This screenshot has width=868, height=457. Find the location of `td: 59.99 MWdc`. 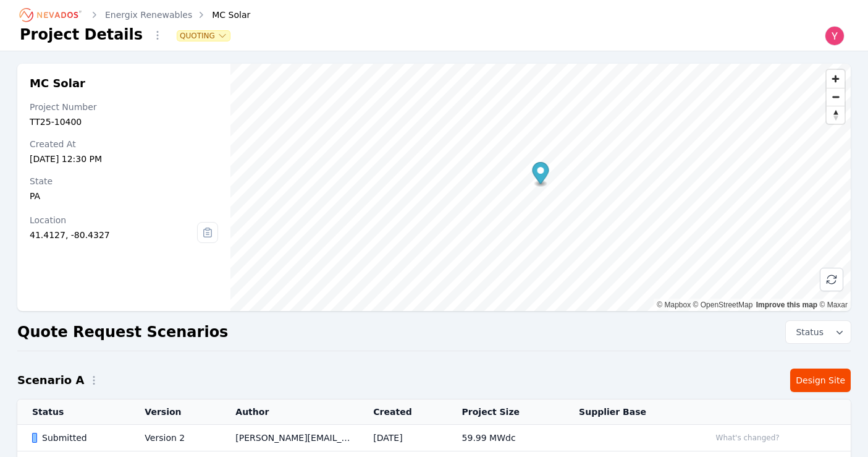

td: 59.99 MWdc is located at coordinates (506, 438).